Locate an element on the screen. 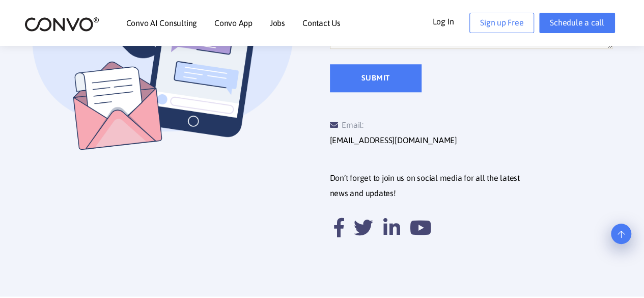 This screenshot has height=298, width=644. a: Sign up Free is located at coordinates (502, 23).